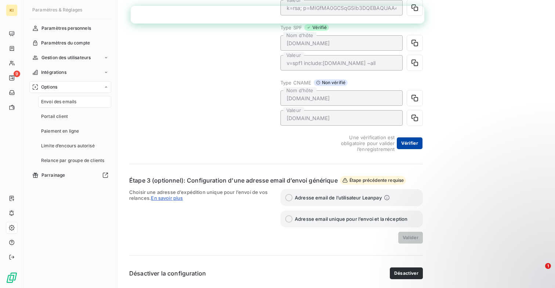 Image resolution: width=555 pixels, height=288 pixels. What do you see at coordinates (74, 160) in the screenshot?
I see `a: Relance par groupe de clients` at bounding box center [74, 160].